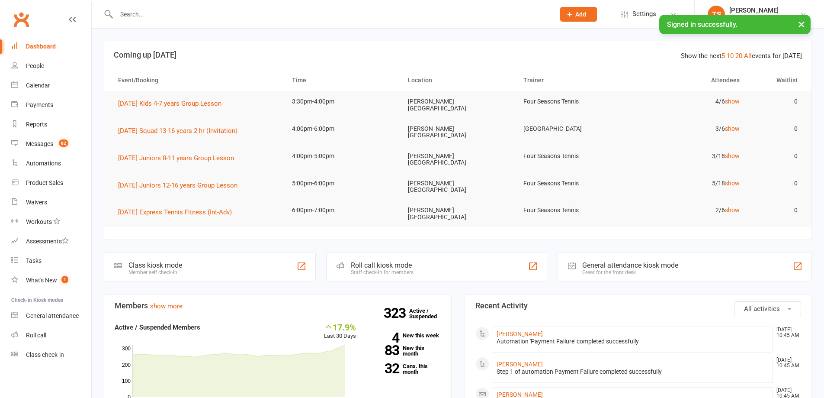 The image size is (824, 398). I want to click on h3: Members, so click(278, 306).